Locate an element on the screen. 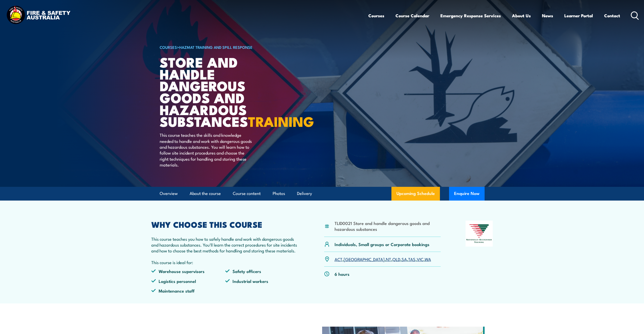 The width and height of the screenshot is (644, 334). a: WA is located at coordinates (428, 259).